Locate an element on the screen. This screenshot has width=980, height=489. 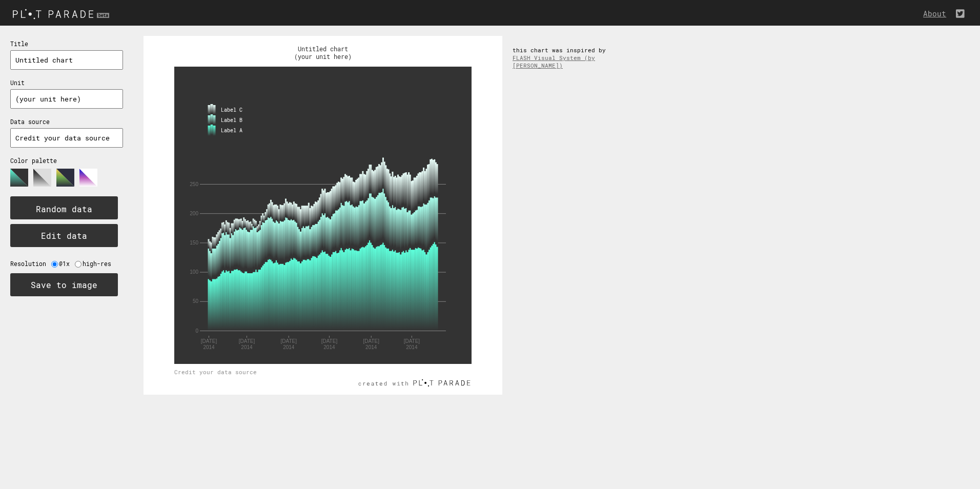
label: high-res is located at coordinates (100, 264).